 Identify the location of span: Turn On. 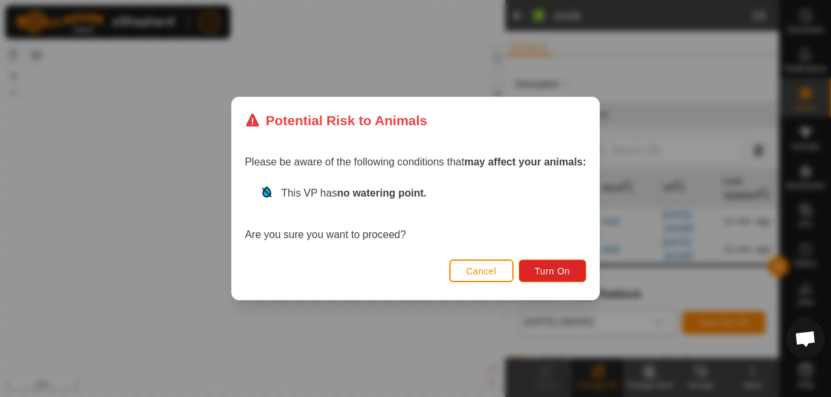
(552, 271).